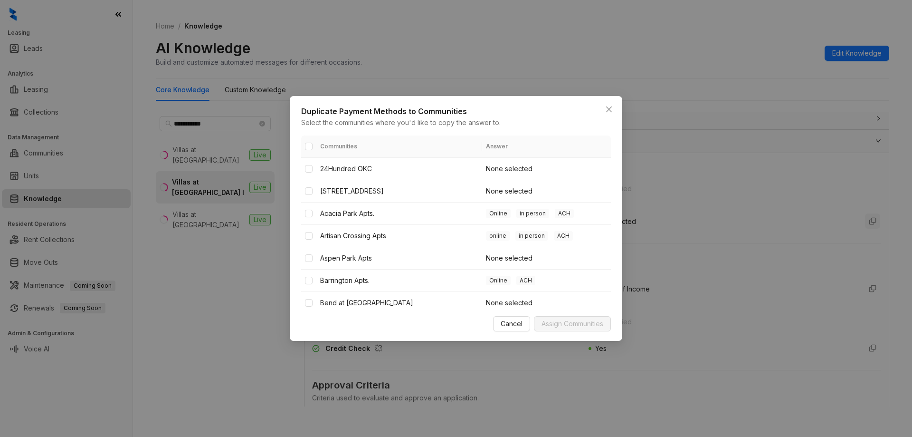  I want to click on span: close, so click(609, 109).